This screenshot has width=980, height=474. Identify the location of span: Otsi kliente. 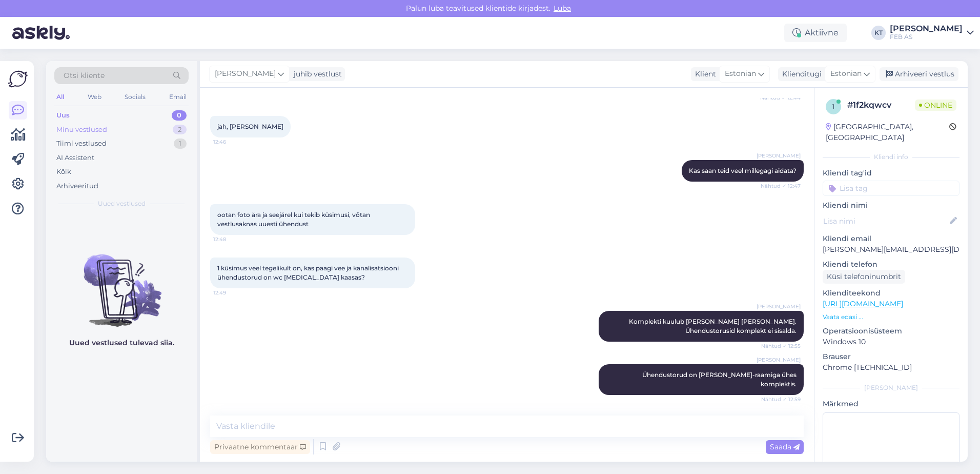
(84, 75).